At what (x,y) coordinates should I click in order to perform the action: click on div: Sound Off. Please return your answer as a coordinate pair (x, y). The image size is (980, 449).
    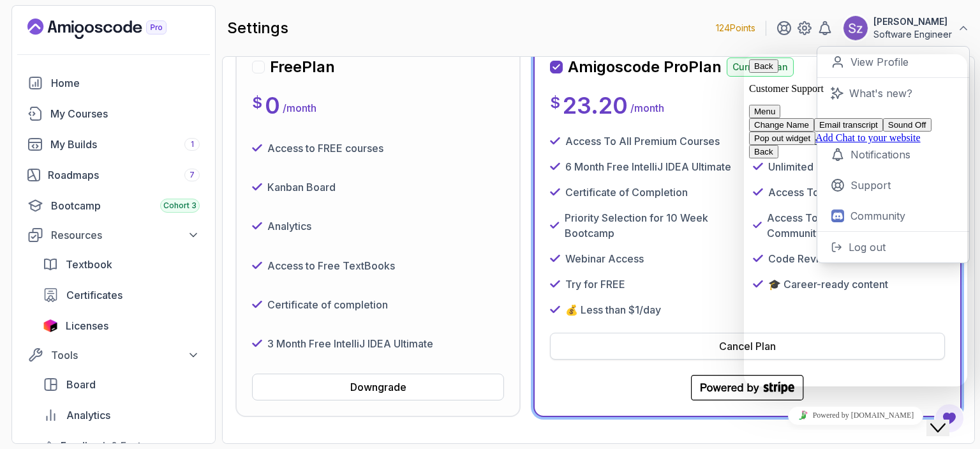
    Looking at the image, I should click on (163, 70).